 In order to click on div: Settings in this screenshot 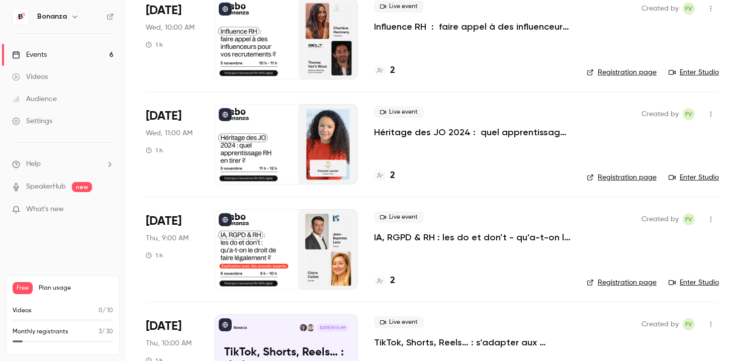, I will do `click(32, 121)`.